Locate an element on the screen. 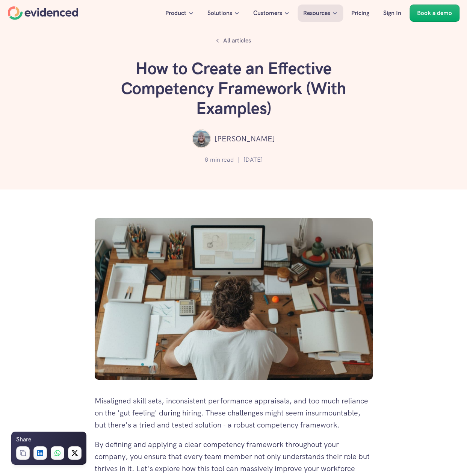 This screenshot has height=476, width=467. p: All articles is located at coordinates (237, 40).